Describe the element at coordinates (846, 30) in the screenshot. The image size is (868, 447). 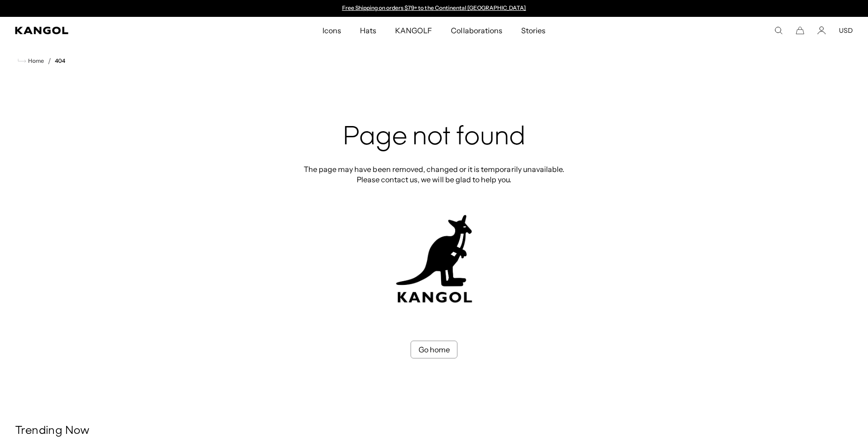
I see `button: USD` at that location.